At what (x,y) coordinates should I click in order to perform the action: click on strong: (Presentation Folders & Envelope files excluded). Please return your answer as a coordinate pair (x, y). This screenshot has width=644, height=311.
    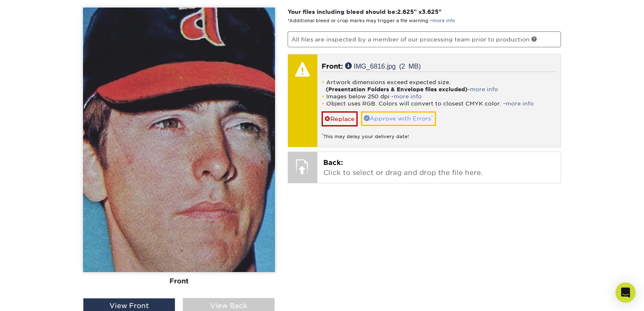
    Looking at the image, I should click on (397, 89).